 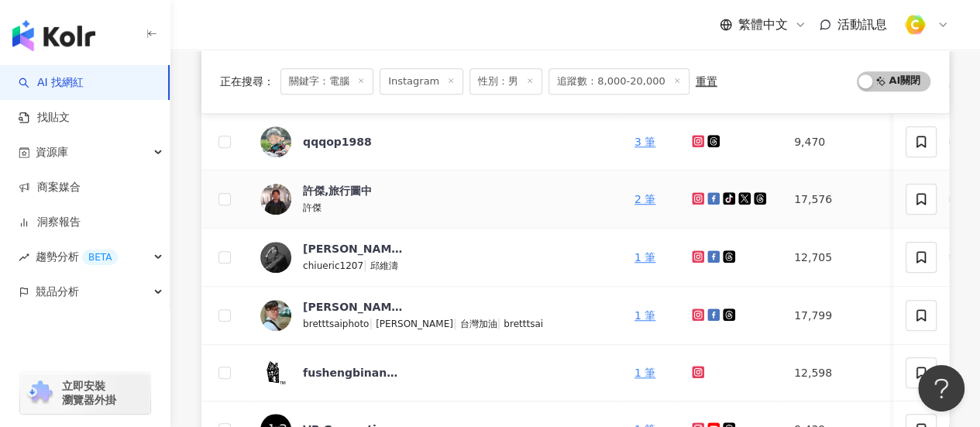 What do you see at coordinates (644, 199) in the screenshot?
I see `a: 2 筆` at bounding box center [644, 199].